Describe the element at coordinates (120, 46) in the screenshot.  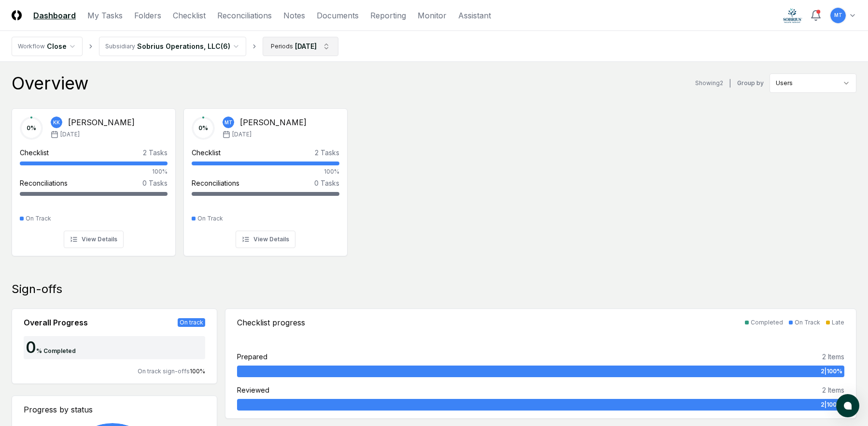
I see `div: Subsidiary` at that location.